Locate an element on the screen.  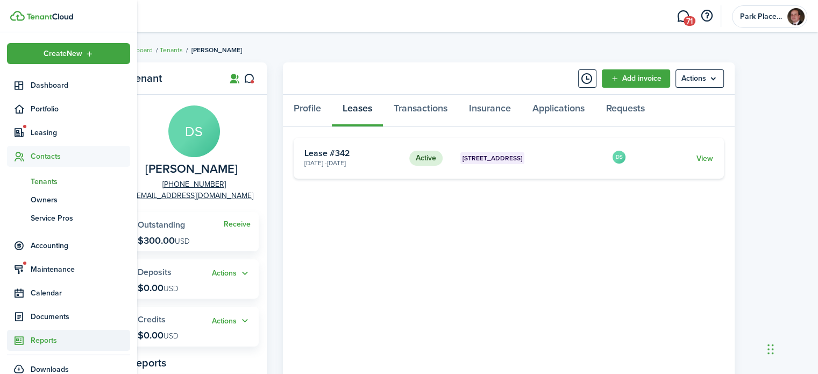
span: Maintenance is located at coordinates (80, 269).